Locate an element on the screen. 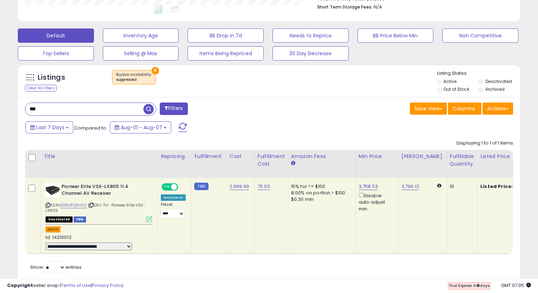 The height and width of the screenshot is (293, 538). span: All listings that are unavailable for purchase on Amazon for any reason other than out-of-stock is located at coordinates (59, 219).